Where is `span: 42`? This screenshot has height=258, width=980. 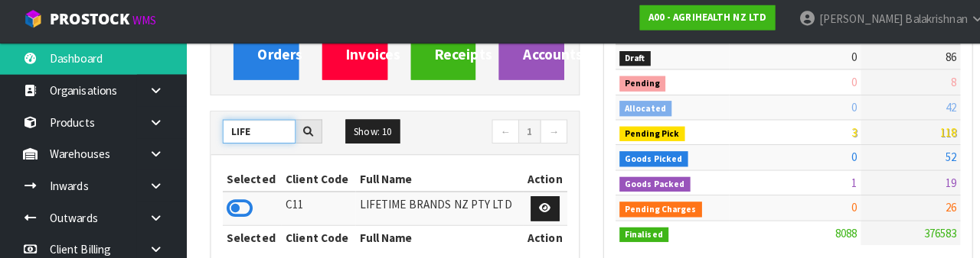 span: 42 is located at coordinates (935, 110).